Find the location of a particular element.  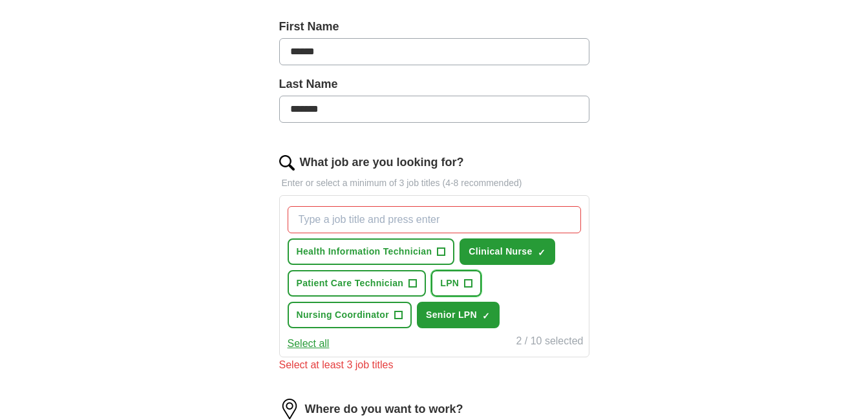

button: Select all is located at coordinates (308, 344).